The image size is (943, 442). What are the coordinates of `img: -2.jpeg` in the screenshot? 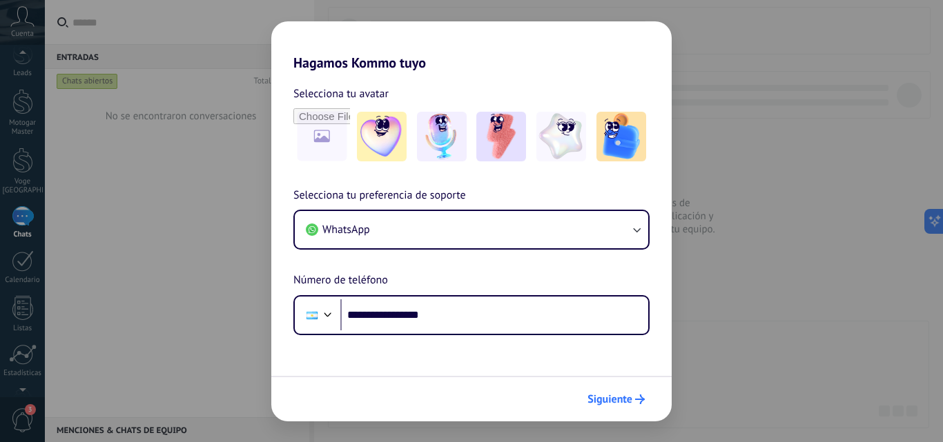 It's located at (442, 137).